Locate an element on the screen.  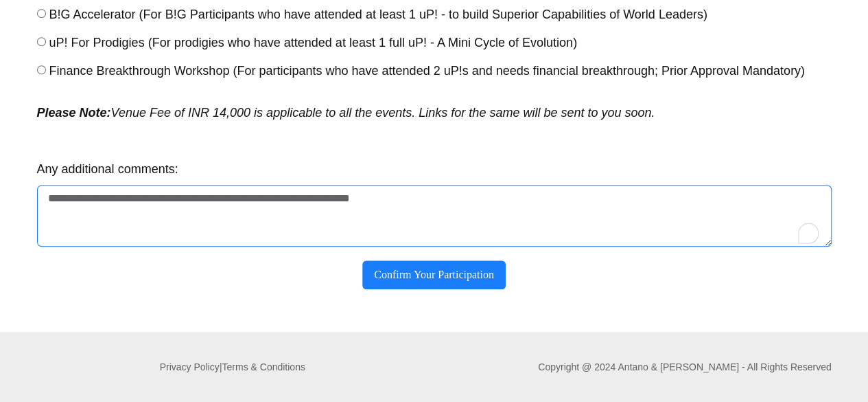
strong: Please Note: is located at coordinates (74, 113).